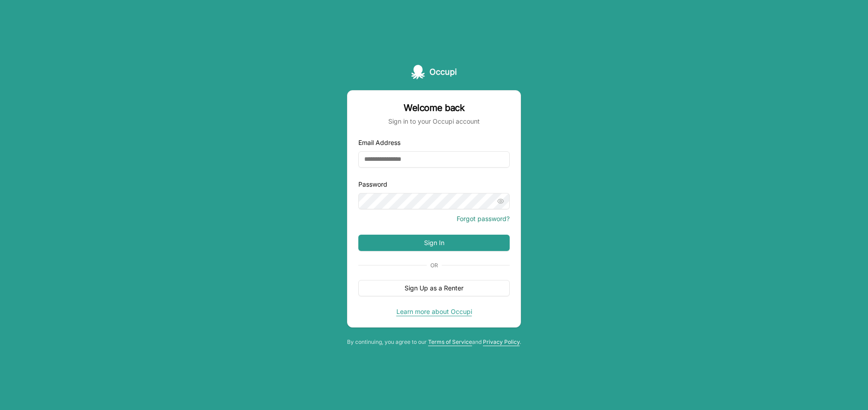 This screenshot has height=410, width=868. Describe the element at coordinates (450, 341) in the screenshot. I see `a: Terms of Service` at that location.